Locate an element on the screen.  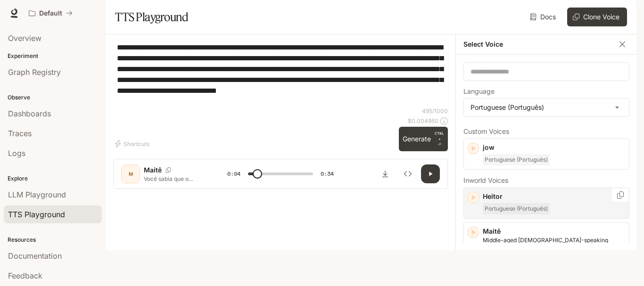
button: Shortcuts is located at coordinates (133, 144).